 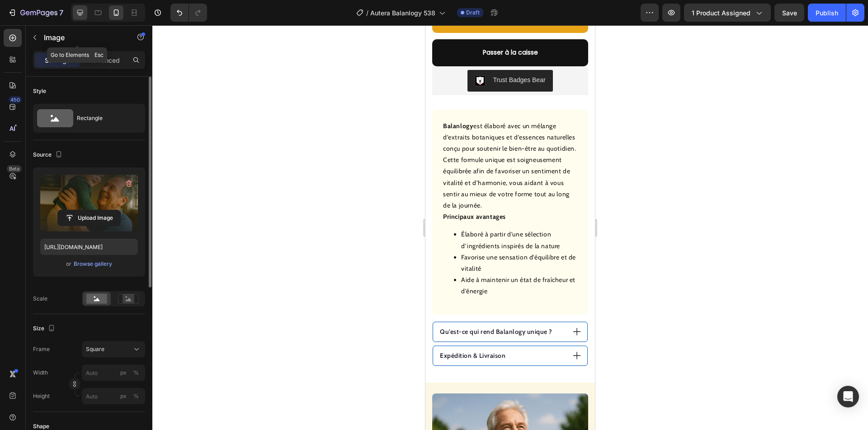 What do you see at coordinates (61, 13) in the screenshot?
I see `p: 7` at bounding box center [61, 13].